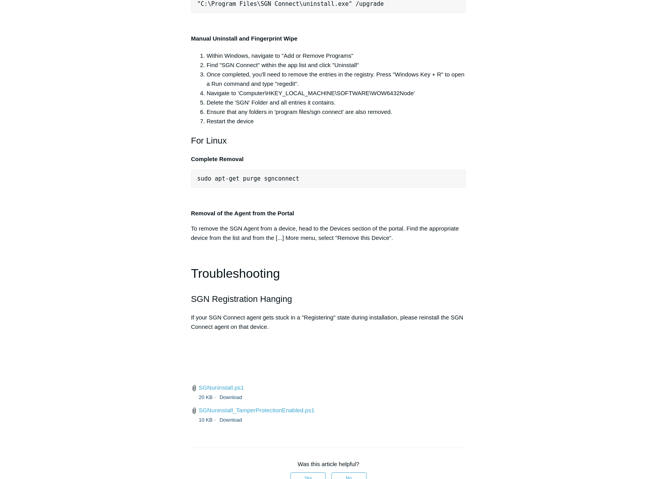  What do you see at coordinates (329, 179) in the screenshot?
I see `pre: sudo apt-get purge sgnconnect` at bounding box center [329, 179].